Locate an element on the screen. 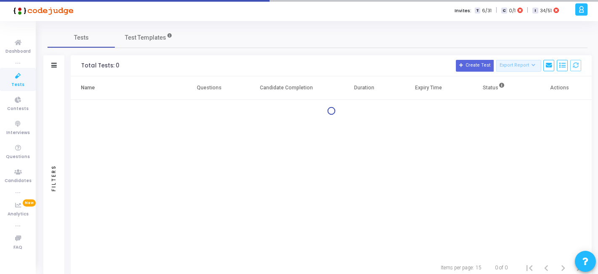 The image size is (598, 274). div: Filters is located at coordinates (54, 178).